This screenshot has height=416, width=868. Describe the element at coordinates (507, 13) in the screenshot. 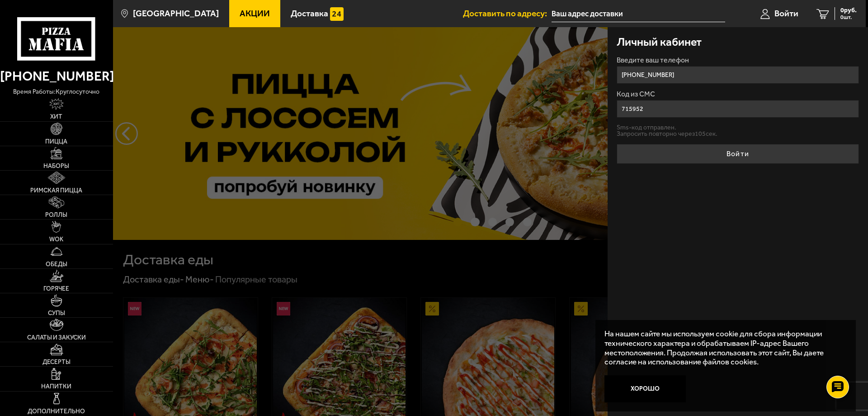

I see `span: Доставить по адресу:` at that location.